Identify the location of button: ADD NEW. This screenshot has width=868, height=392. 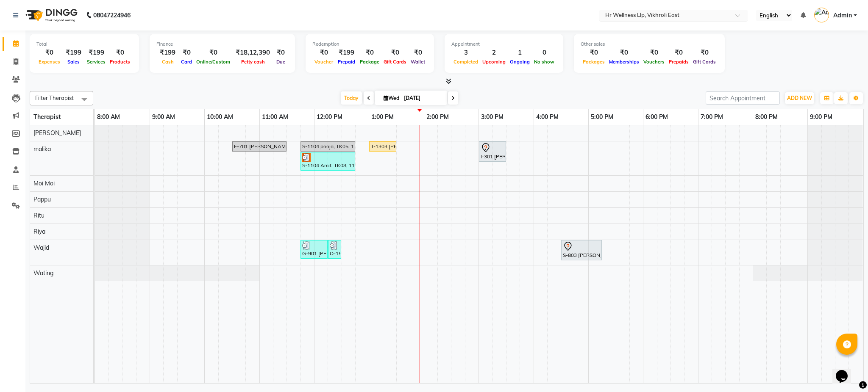
(800, 98).